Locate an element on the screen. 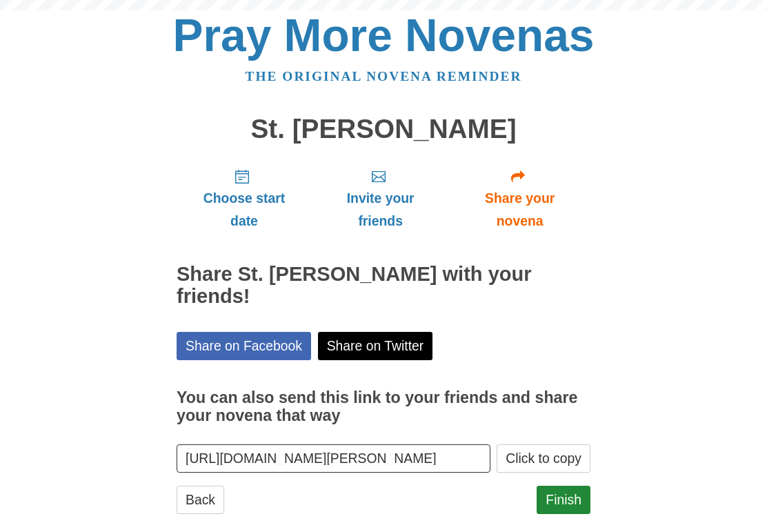 Image resolution: width=767 pixels, height=532 pixels. a: Invite your friends is located at coordinates (380, 198).